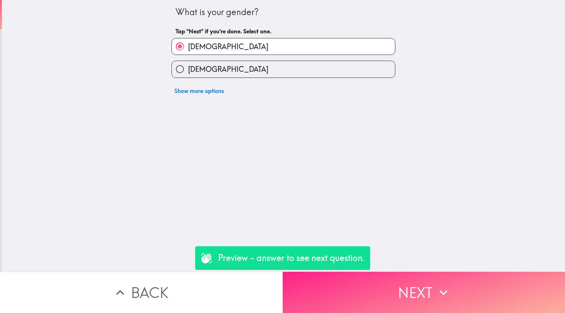 The height and width of the screenshot is (313, 565). I want to click on button: Show more options, so click(199, 91).